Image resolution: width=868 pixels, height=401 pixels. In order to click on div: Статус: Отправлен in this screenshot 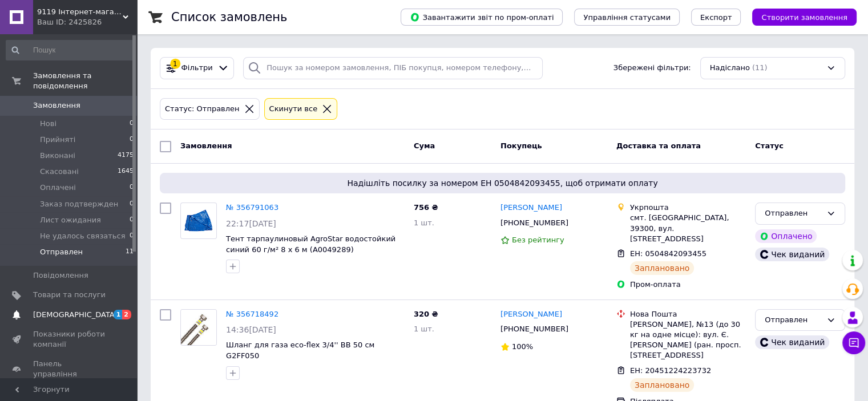, I will do `click(202, 109)`.